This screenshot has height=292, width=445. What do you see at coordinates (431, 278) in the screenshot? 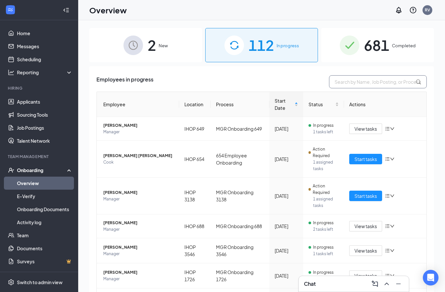
I see `div: Open Intercom Messenger` at bounding box center [431, 278].